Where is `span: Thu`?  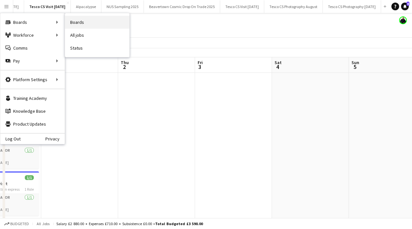 span: Thu is located at coordinates (124, 62).